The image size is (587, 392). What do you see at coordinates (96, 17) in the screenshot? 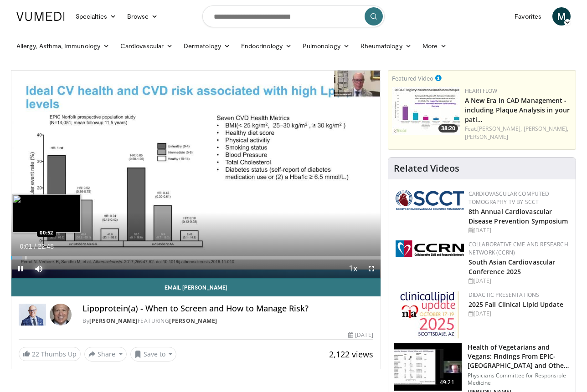
I see `a: Specialties` at bounding box center [96, 17].